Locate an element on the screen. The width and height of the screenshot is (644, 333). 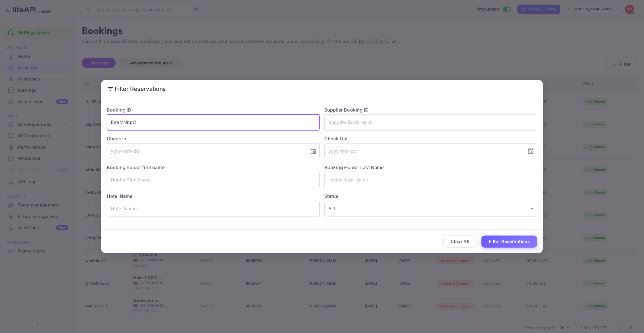
label: Status is located at coordinates (431, 196).